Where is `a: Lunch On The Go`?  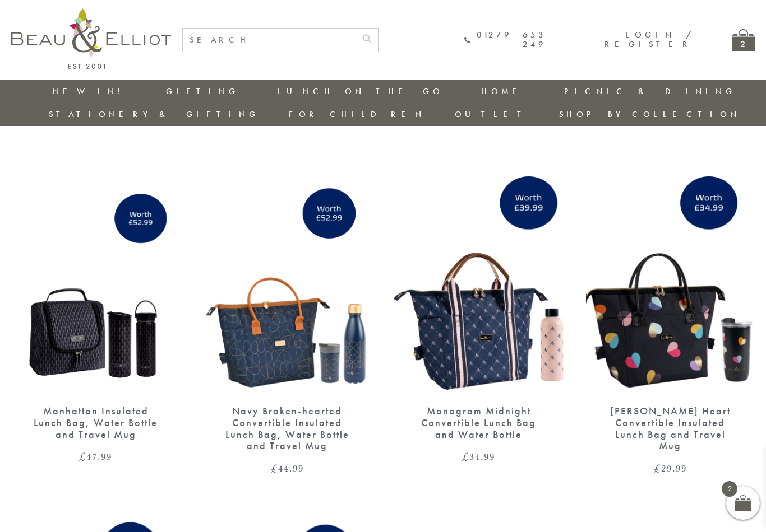
a: Lunch On The Go is located at coordinates (360, 91).